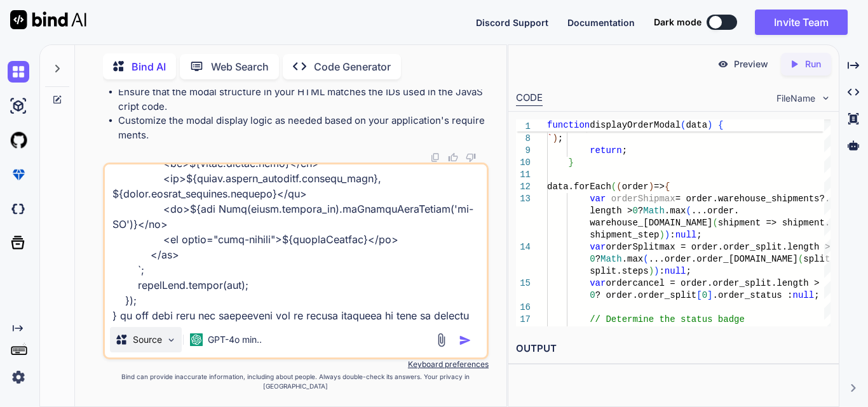 Image resolution: width=868 pixels, height=407 pixels. Describe the element at coordinates (717, 247) in the screenshot. I see `span: orderSplitmax = order.order_split.length >` at that location.